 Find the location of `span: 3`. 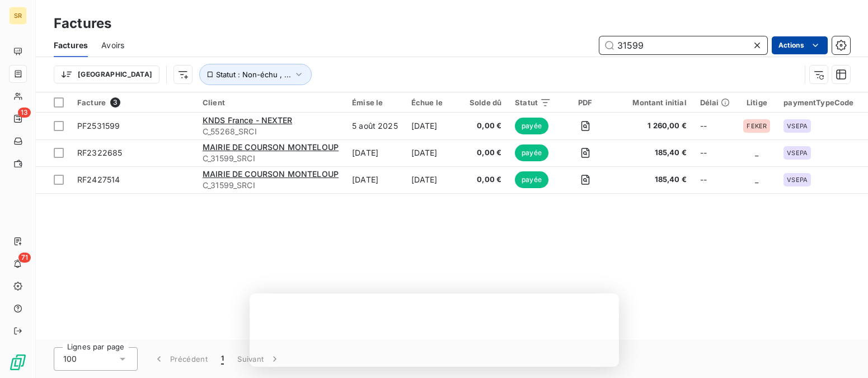

span: 3 is located at coordinates (115, 102).